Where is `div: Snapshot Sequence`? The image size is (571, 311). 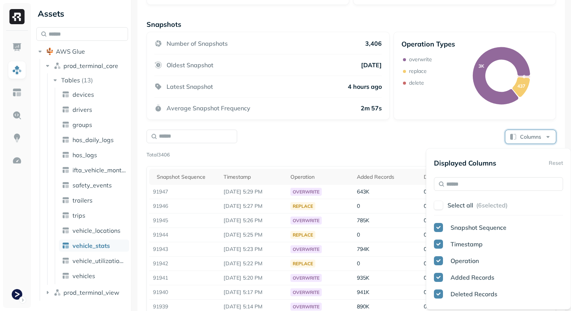
div: Snapshot Sequence is located at coordinates (186, 177).